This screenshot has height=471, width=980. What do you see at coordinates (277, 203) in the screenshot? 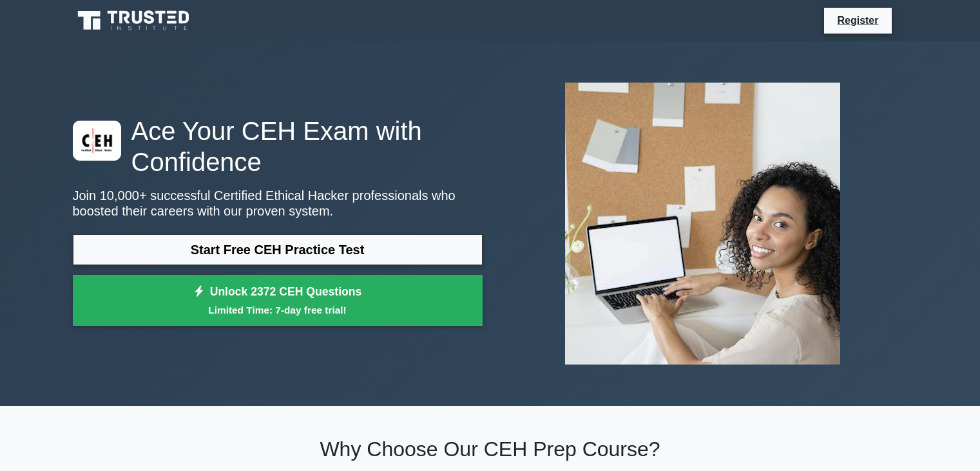
I see `p: Join 10,000+ successful Certified Ethical Hacker professionals who boosted their careers with our...` at bounding box center [277, 203].